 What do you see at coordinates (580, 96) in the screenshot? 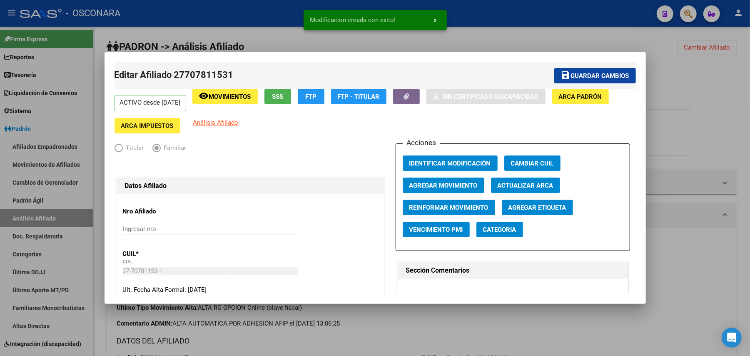
I see `button: ARCA Padrón` at bounding box center [580, 96].